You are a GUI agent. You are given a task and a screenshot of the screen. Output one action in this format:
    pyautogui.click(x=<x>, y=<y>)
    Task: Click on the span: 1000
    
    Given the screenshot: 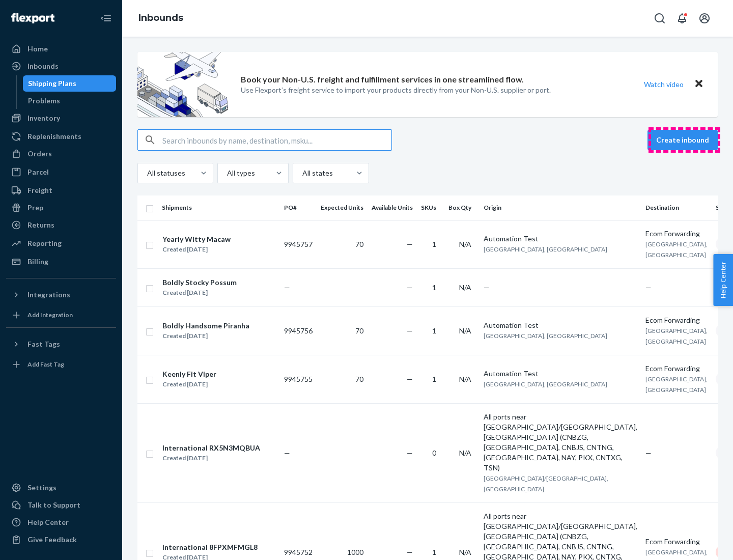 What is the action you would take?
    pyautogui.click(x=355, y=552)
    